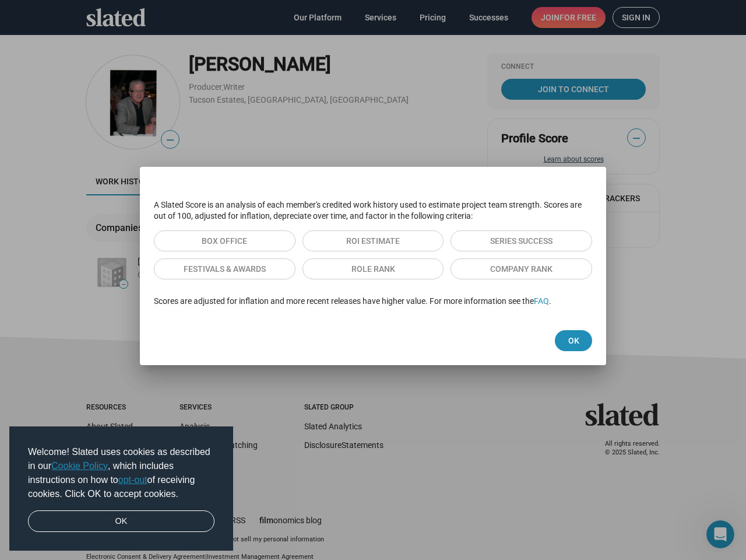  I want to click on span: Festivals & Awards, so click(225, 269).